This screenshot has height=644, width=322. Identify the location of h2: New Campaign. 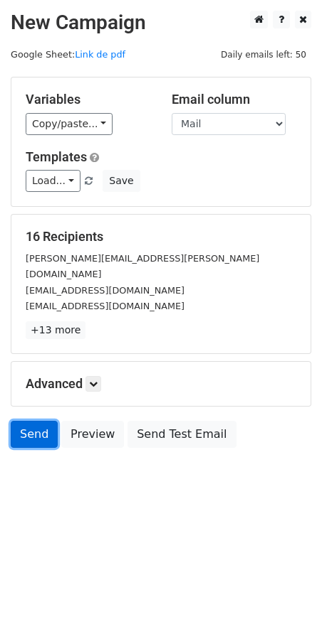
(161, 23).